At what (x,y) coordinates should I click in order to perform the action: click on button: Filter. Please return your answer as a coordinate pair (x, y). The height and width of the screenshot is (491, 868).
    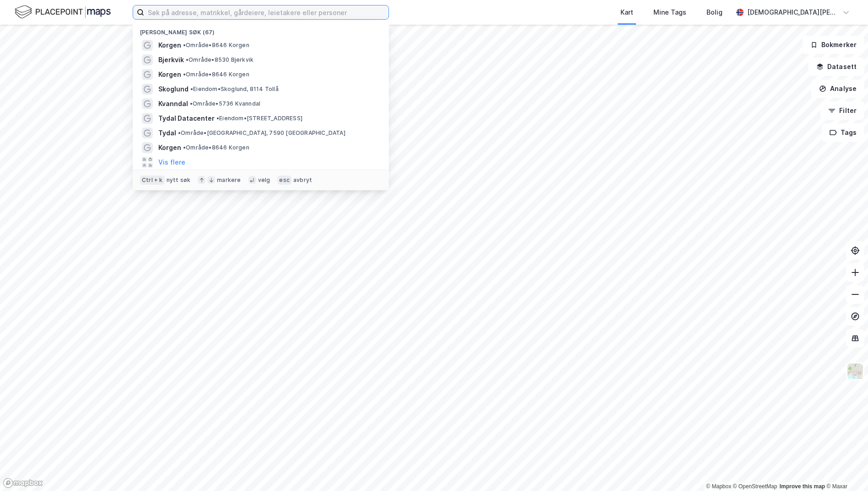
    Looking at the image, I should click on (842, 111).